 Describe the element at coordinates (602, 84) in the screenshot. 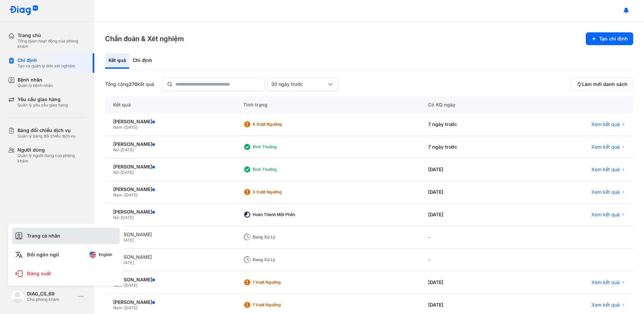

I see `button: Làm mới danh sách` at that location.